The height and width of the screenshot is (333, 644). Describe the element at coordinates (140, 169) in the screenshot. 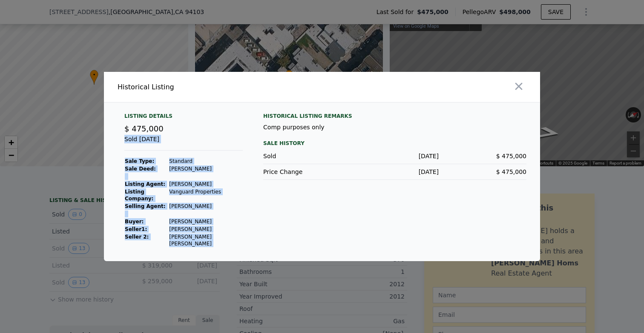

I see `strong: Sale Deed:` at that location.